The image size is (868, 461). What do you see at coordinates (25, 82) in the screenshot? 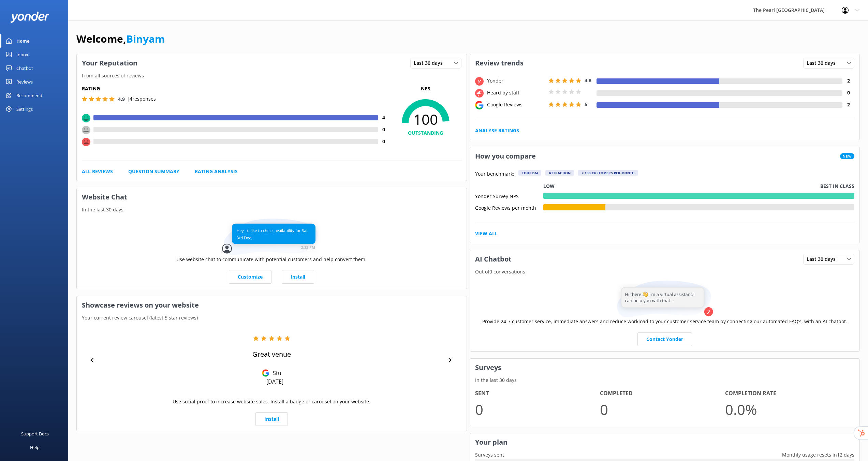
I see `div: Reviews` at bounding box center [25, 82].